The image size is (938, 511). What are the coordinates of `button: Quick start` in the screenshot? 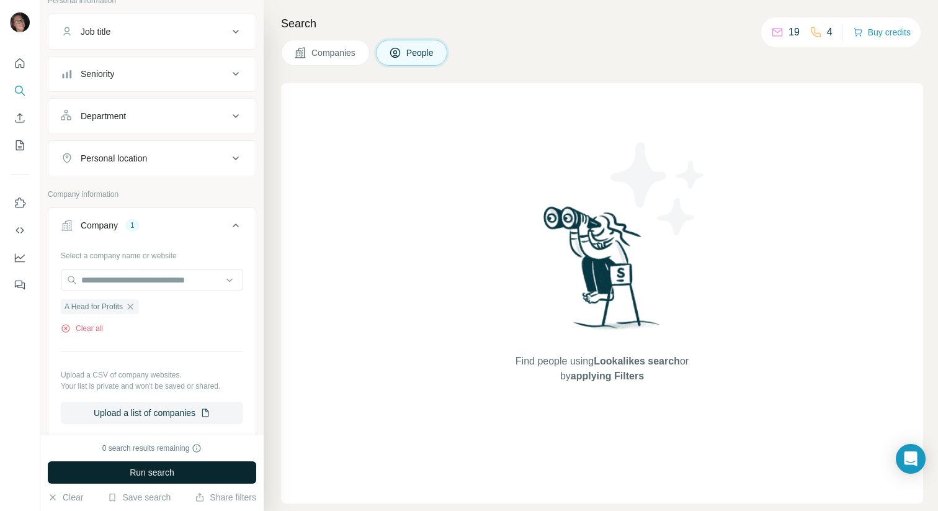 It's located at (20, 63).